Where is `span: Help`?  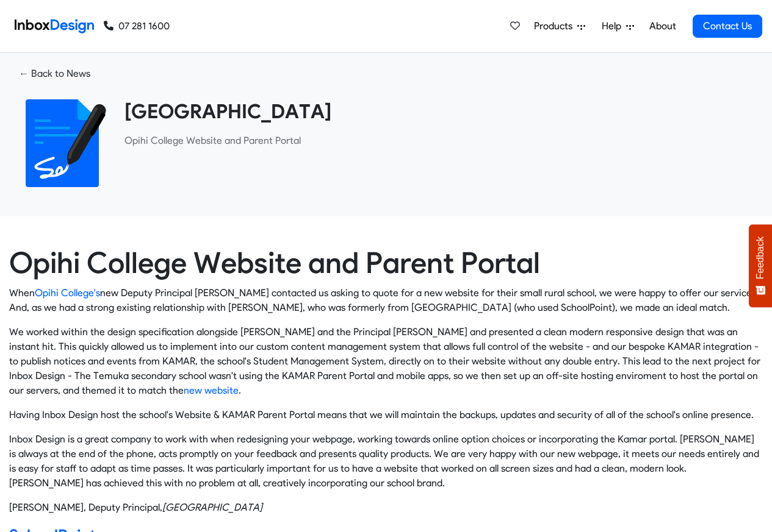
span: Help is located at coordinates (614, 26).